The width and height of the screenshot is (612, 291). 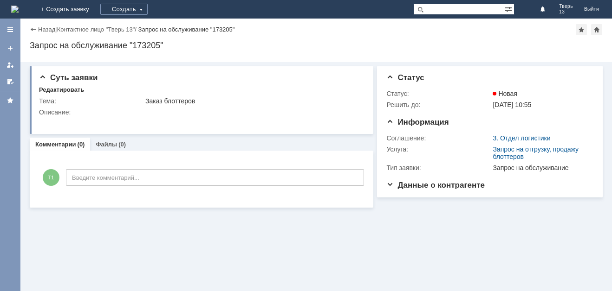 What do you see at coordinates (566, 6) in the screenshot?
I see `span: Тверь` at bounding box center [566, 6].